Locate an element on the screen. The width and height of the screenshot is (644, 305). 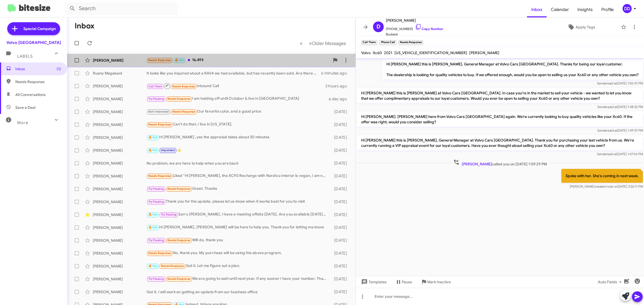
div: Great. Thanks is located at coordinates (238, 189).